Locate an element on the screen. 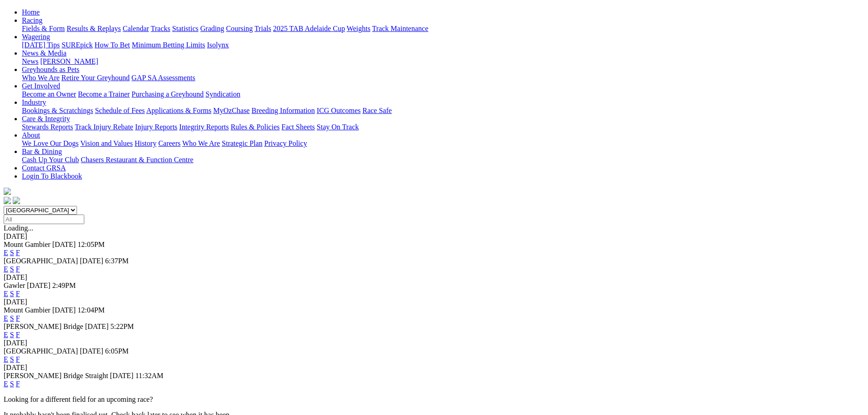  input: Select date is located at coordinates (44, 219).